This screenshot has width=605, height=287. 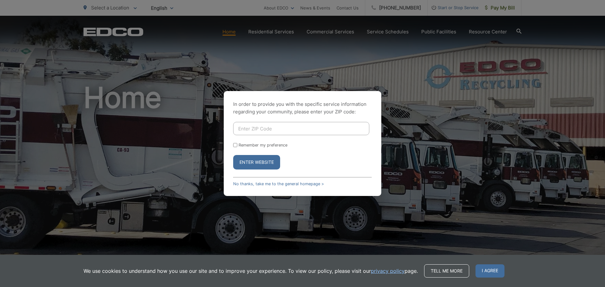 What do you see at coordinates (302, 108) in the screenshot?
I see `p: In order to provide you with the specific service information regarding your community, please en...` at bounding box center [302, 108].